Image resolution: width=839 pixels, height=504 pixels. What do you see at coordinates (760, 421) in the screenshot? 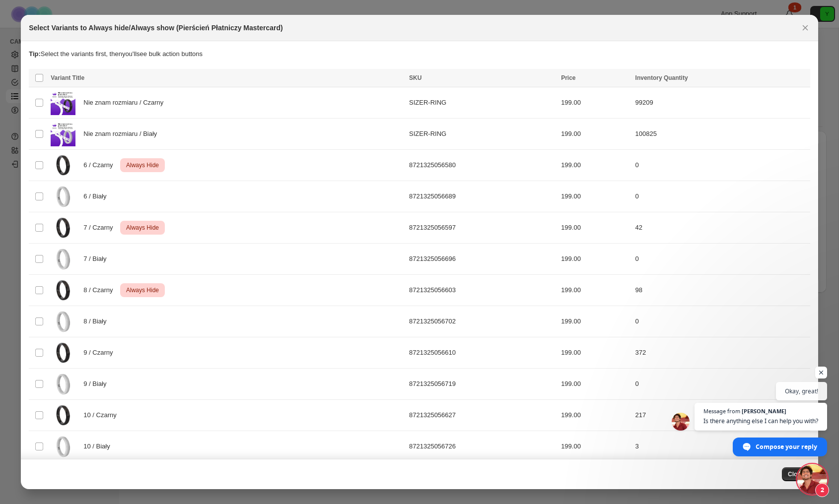
I see `span: Is there anything else I can help you with?` at bounding box center [760, 421].